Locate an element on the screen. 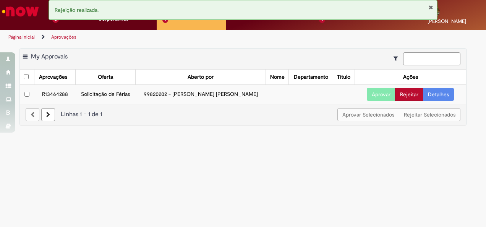 The width and height of the screenshot is (486, 227). div: Oferta is located at coordinates (106, 77).